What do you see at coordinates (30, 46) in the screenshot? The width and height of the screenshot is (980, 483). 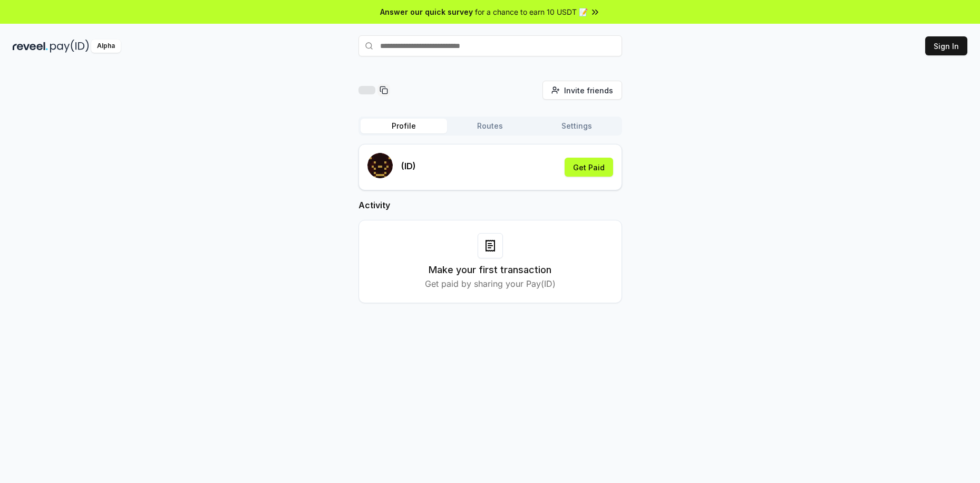 I see `img: reveel_dark` at bounding box center [30, 46].